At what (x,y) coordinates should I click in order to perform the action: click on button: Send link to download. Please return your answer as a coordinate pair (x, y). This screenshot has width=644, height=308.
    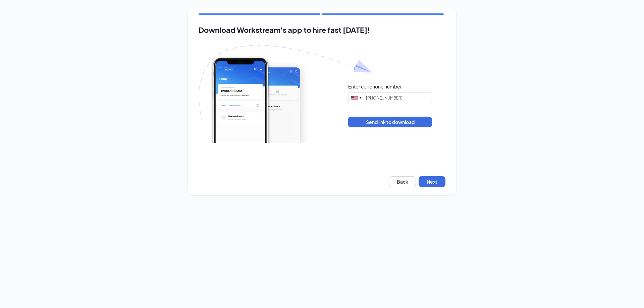
    Looking at the image, I should click on (390, 122).